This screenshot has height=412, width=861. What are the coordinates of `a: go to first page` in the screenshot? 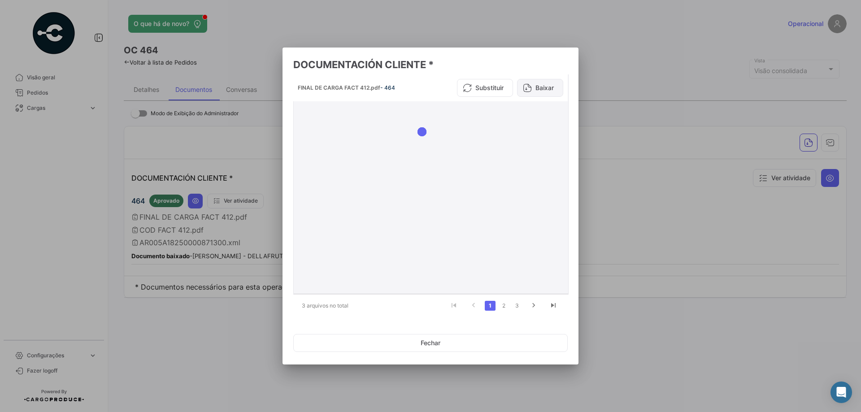 It's located at (454, 306).